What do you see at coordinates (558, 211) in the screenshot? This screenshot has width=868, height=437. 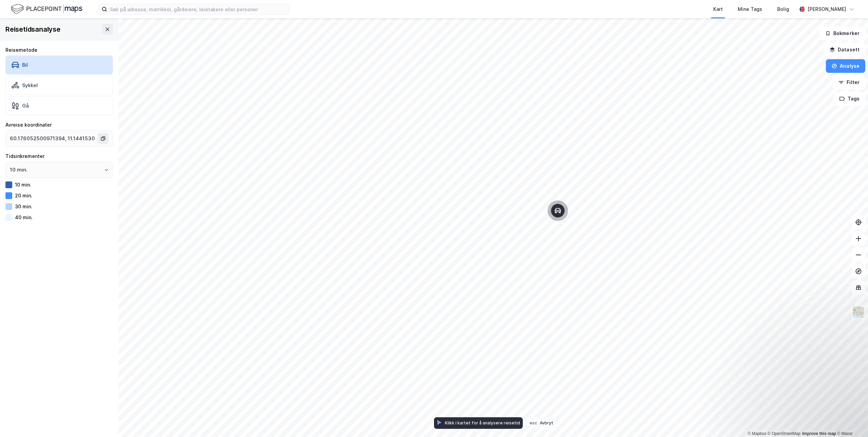 I see `div: Map marker` at bounding box center [558, 211].